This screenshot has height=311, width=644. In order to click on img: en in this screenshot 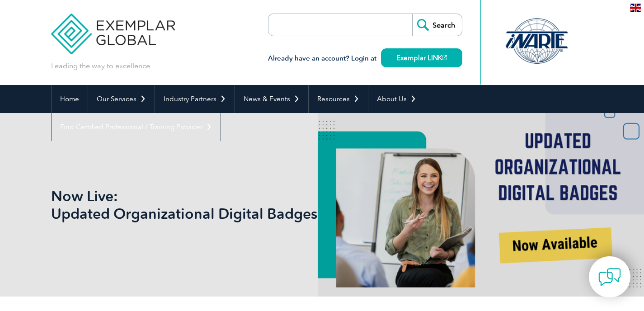, I will do `click(635, 8)`.